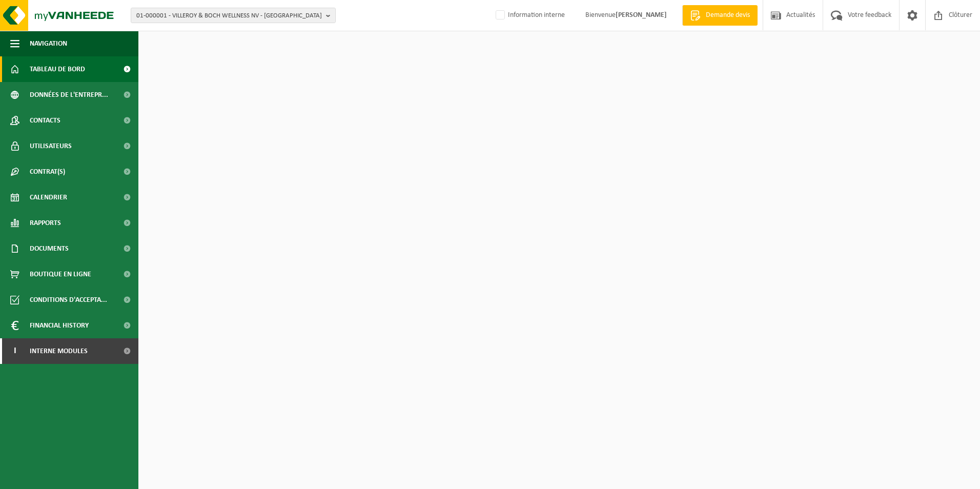 The height and width of the screenshot is (489, 980). I want to click on span: Demande devis, so click(728, 15).